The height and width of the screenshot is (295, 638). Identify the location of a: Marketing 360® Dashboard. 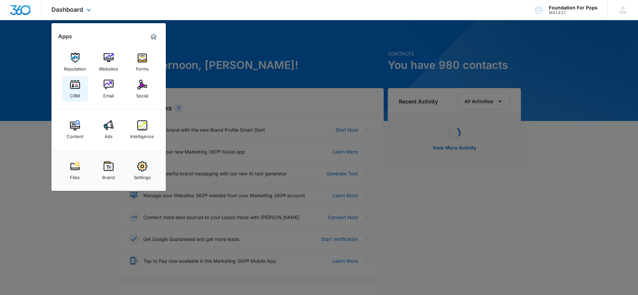
(154, 37).